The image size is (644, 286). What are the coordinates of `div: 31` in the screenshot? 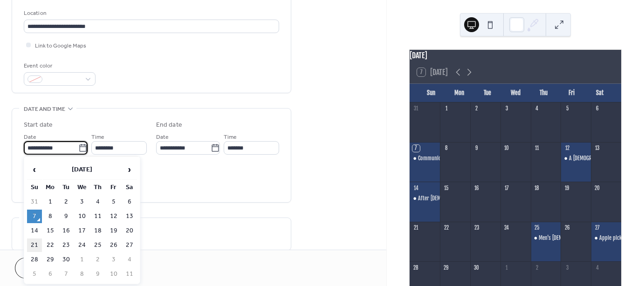 It's located at (416, 109).